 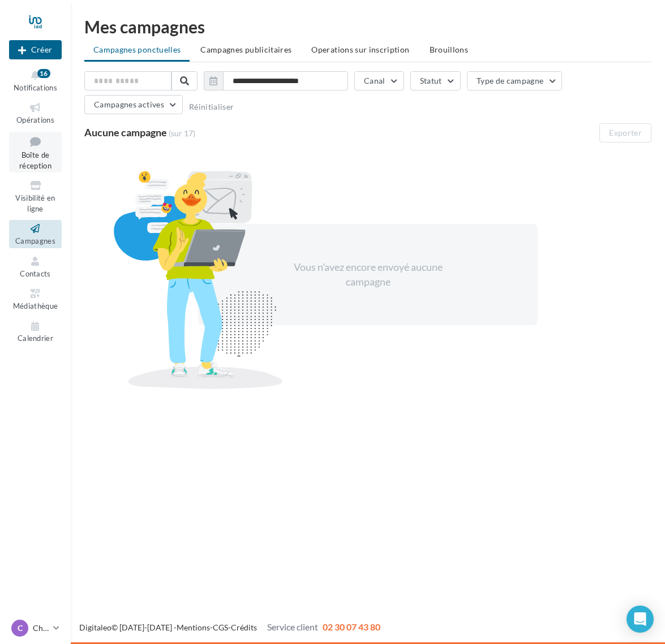 What do you see at coordinates (126, 132) in the screenshot?
I see `span: Aucune campagne` at bounding box center [126, 132].